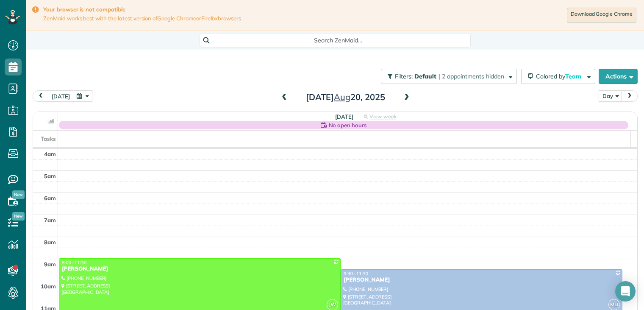 This screenshot has height=310, width=644. Describe the element at coordinates (48, 139) in the screenshot. I see `span: Tasks` at that location.